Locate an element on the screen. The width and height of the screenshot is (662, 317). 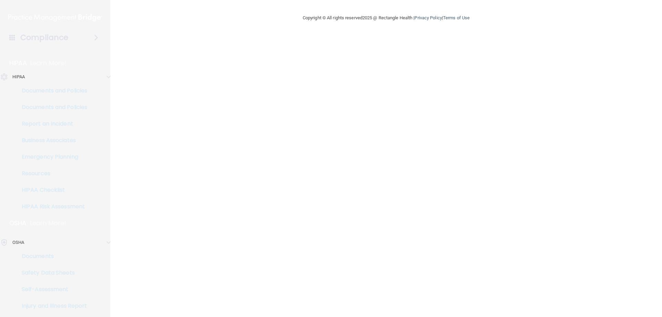
p: Resources is located at coordinates (51, 173).